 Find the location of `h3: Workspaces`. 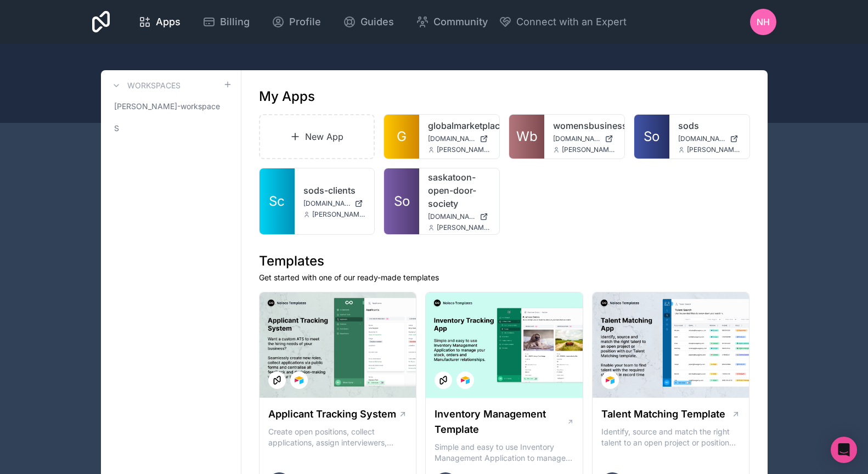

h3: Workspaces is located at coordinates (154, 86).